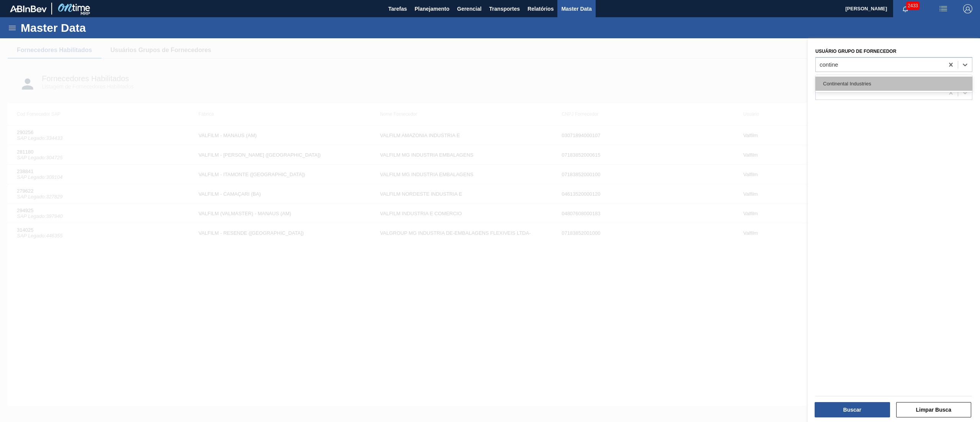  What do you see at coordinates (905, 9) in the screenshot?
I see `button: Notificações` at bounding box center [905, 9].